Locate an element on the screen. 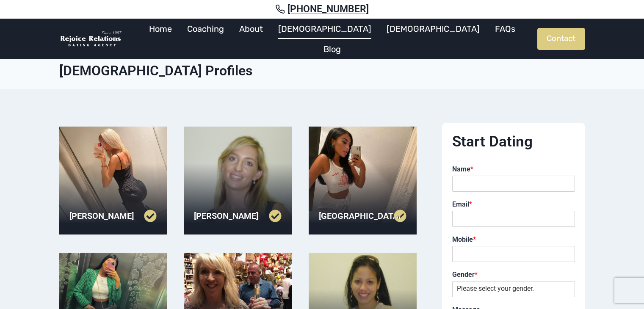 The height and width of the screenshot is (309, 644). img: Rejoice Relations is located at coordinates (91, 39).